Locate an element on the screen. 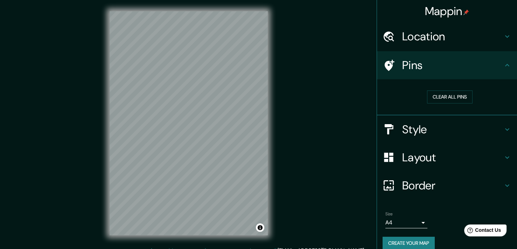 This screenshot has height=249, width=517. canvas: Map is located at coordinates (189, 123).